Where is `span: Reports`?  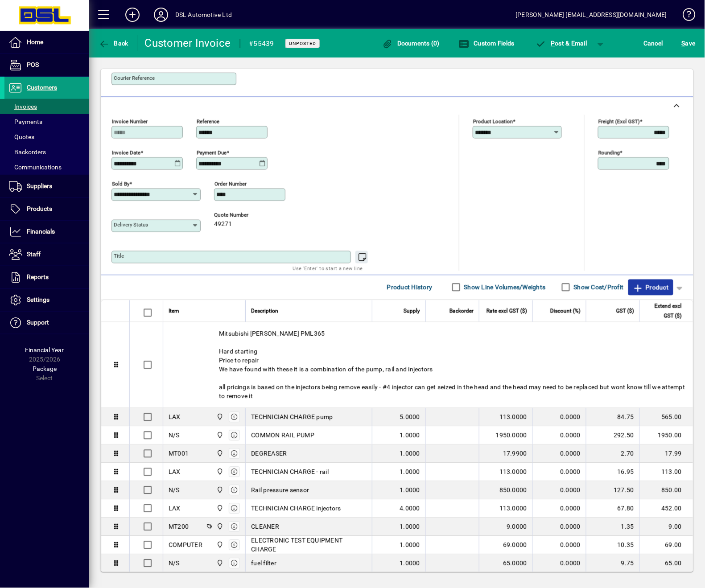
span: Reports is located at coordinates (38, 277).